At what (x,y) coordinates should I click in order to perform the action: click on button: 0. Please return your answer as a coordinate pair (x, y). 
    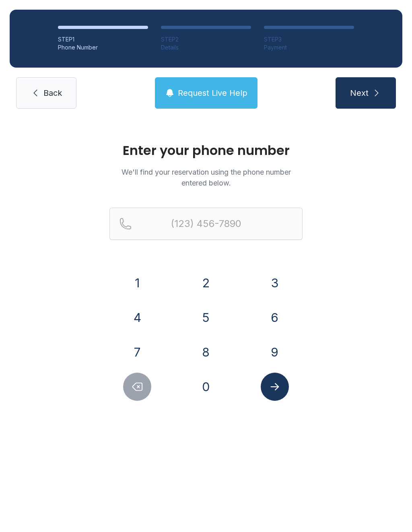
    Looking at the image, I should click on (206, 386).